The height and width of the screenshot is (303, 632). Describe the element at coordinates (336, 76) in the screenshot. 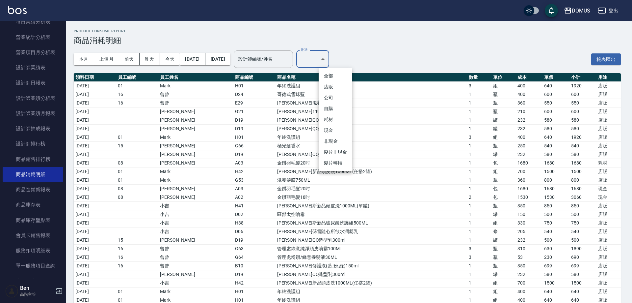

I see `li: 全部` at that location.